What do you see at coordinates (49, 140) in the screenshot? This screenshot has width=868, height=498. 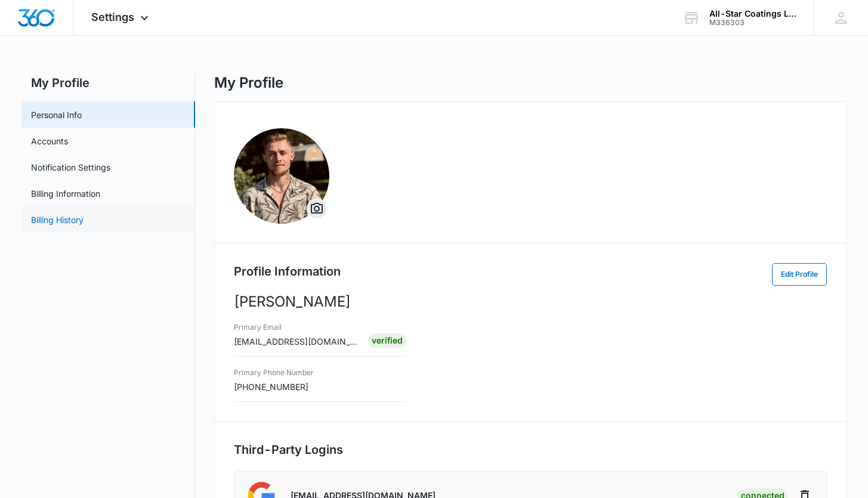 I see `a: Accounts` at bounding box center [49, 140].